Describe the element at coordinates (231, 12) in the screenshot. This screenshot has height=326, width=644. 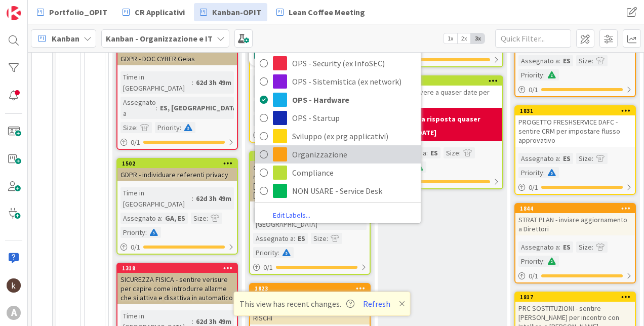
I see `a: Kanban-OPIT` at that location.